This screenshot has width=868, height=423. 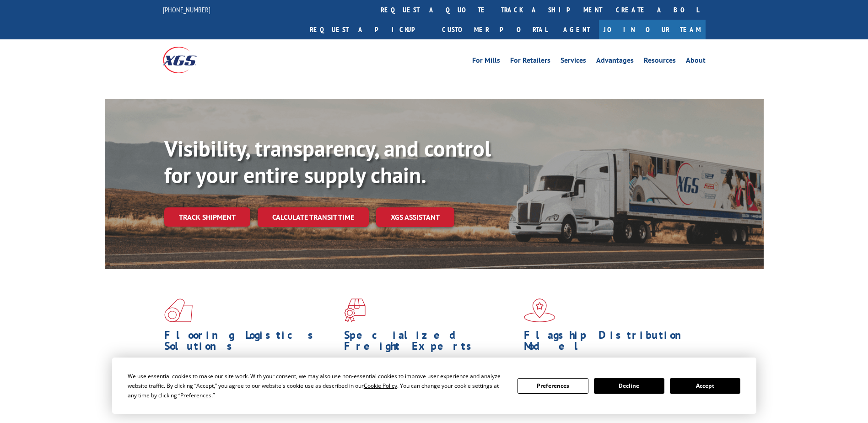 What do you see at coordinates (313, 217) in the screenshot?
I see `a: Calculate transit time` at bounding box center [313, 217].